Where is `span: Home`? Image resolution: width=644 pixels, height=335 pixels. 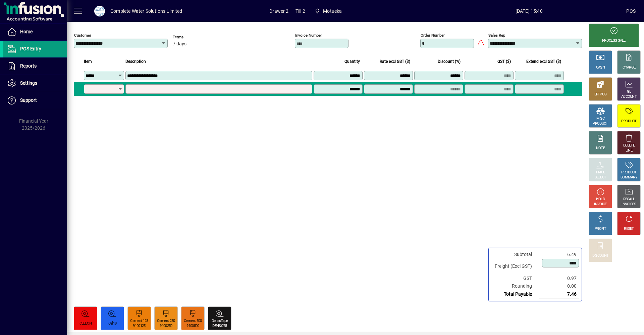
span: Home is located at coordinates (26, 32).